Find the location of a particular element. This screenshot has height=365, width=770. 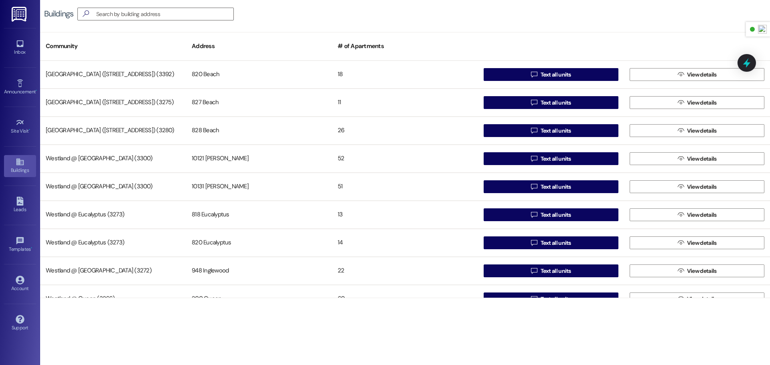

div: 26 is located at coordinates (405, 131).